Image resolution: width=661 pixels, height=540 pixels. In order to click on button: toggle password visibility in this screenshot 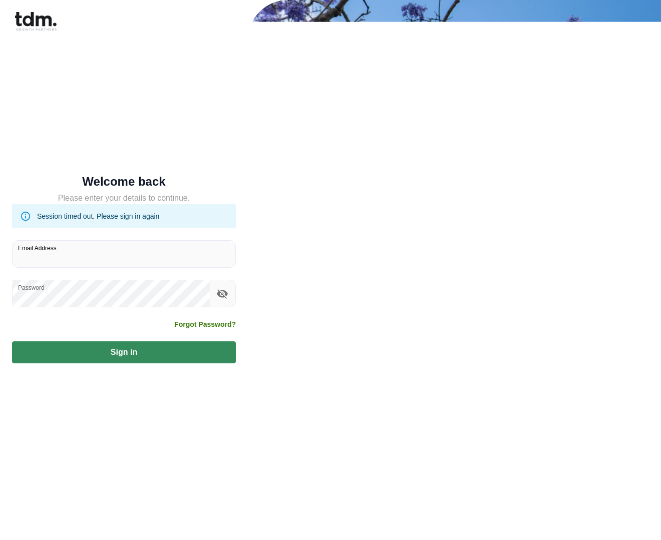, I will do `click(222, 294)`.